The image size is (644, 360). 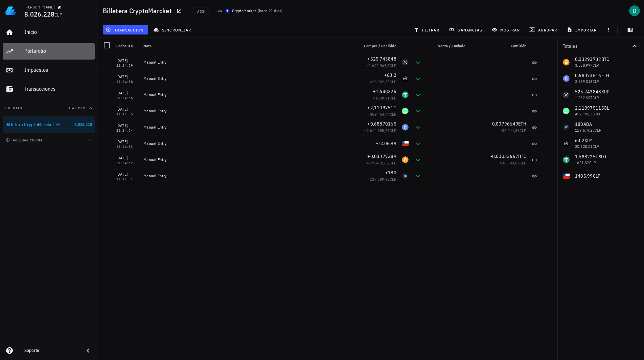 I want to click on button: ganancias, so click(x=466, y=30).